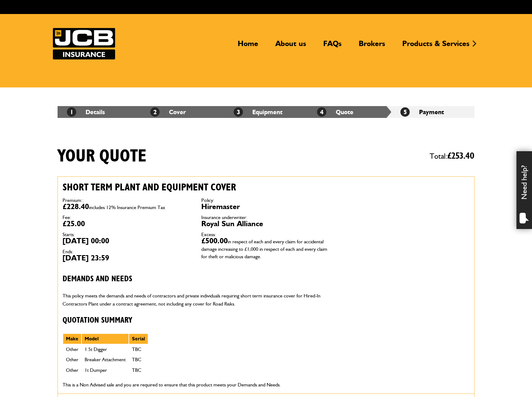  Describe the element at coordinates (155, 112) in the screenshot. I see `span: 2` at that location.